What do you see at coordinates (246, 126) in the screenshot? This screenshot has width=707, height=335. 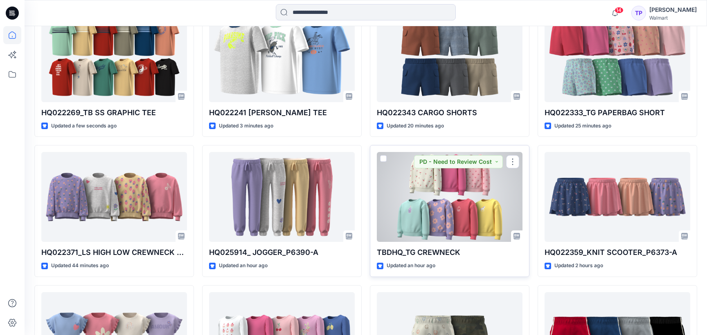 I see `p: Updated 3 minutes ago` at bounding box center [246, 126].